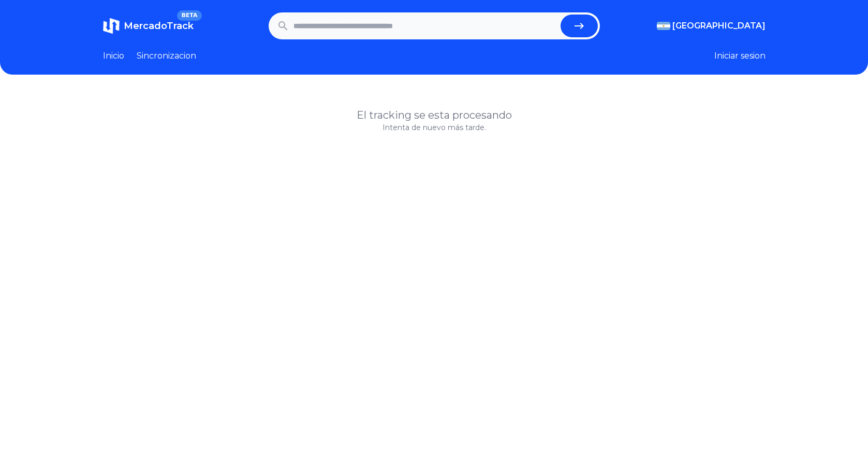 This screenshot has height=454, width=868. What do you see at coordinates (111, 26) in the screenshot?
I see `img: MercadoTrack` at bounding box center [111, 26].